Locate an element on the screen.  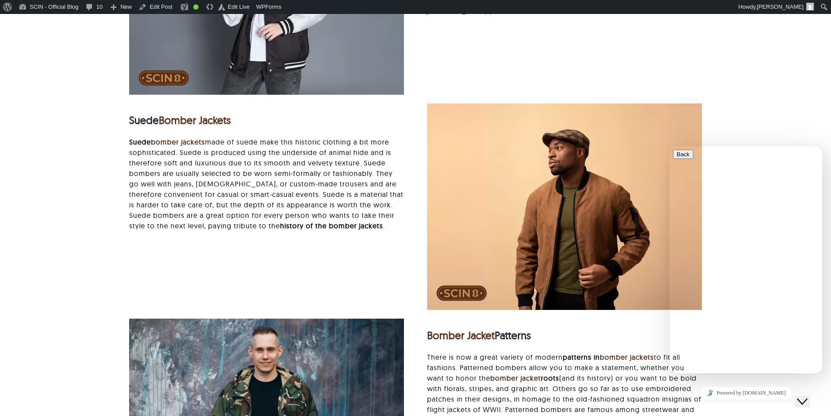
p: made of suede make this historic clothing a bit more sophisticated. Suede is produced using the u... is located at coordinates (266, 184).